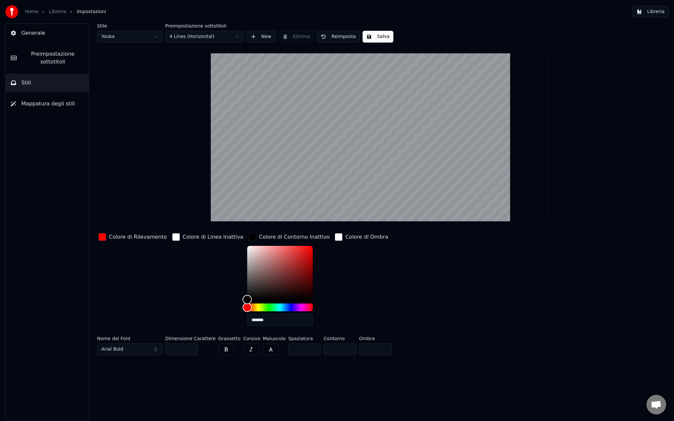 The height and width of the screenshot is (421, 674). What do you see at coordinates (47, 33) in the screenshot?
I see `button: Generale` at bounding box center [47, 33].